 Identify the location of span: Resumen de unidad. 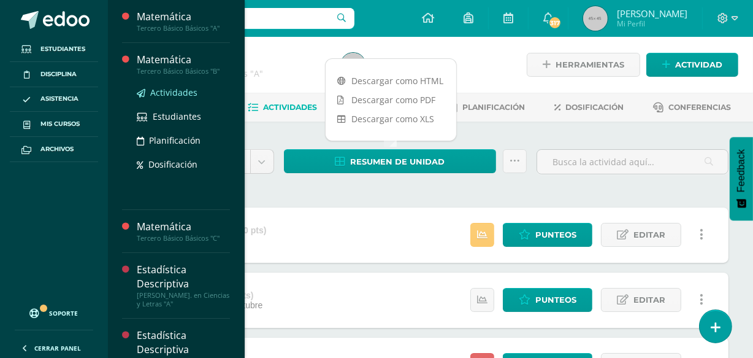
(398, 161).